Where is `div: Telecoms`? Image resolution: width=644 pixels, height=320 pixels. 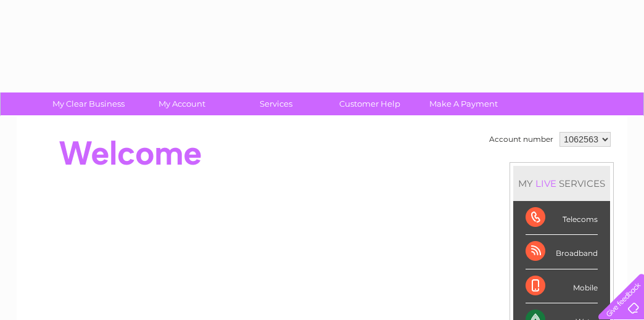
div: Telecoms is located at coordinates (562, 218).